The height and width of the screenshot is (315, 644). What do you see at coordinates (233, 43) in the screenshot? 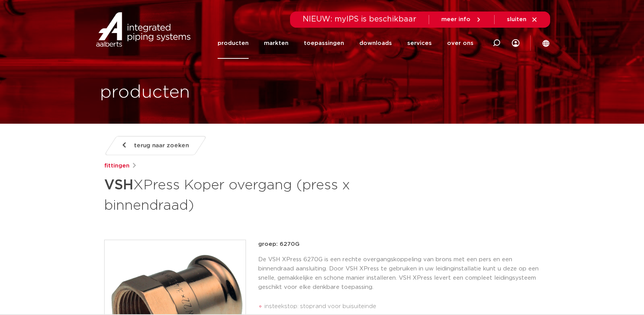
I see `a: producten` at bounding box center [233, 43].